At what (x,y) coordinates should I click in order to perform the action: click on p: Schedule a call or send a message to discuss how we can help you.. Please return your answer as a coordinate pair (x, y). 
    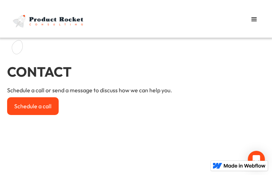
    Looking at the image, I should click on (89, 90).